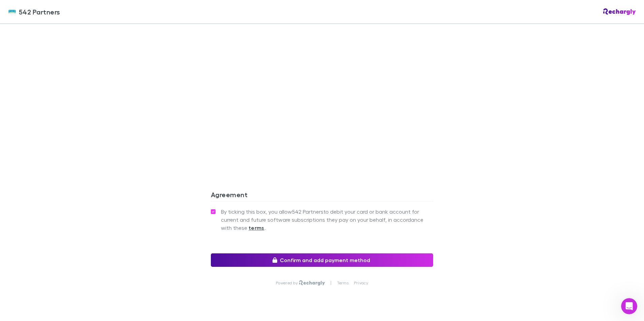  What do you see at coordinates (39, 12) in the screenshot?
I see `span: 542 Partners` at bounding box center [39, 12].